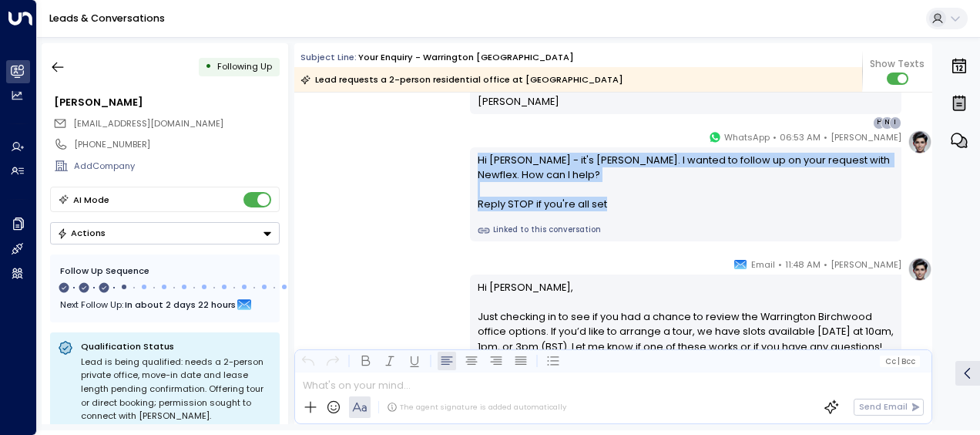  What do you see at coordinates (328, 57) in the screenshot?
I see `span: Subject Line:` at bounding box center [328, 57].